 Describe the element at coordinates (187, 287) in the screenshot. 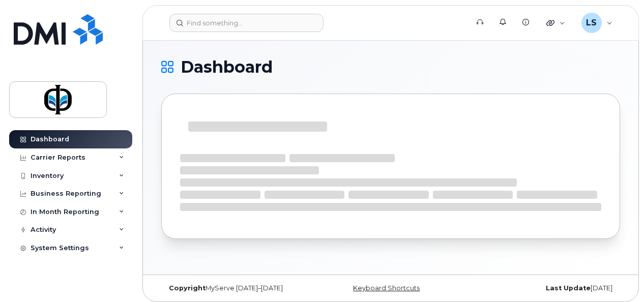

I see `strong: Copyright` at that location.